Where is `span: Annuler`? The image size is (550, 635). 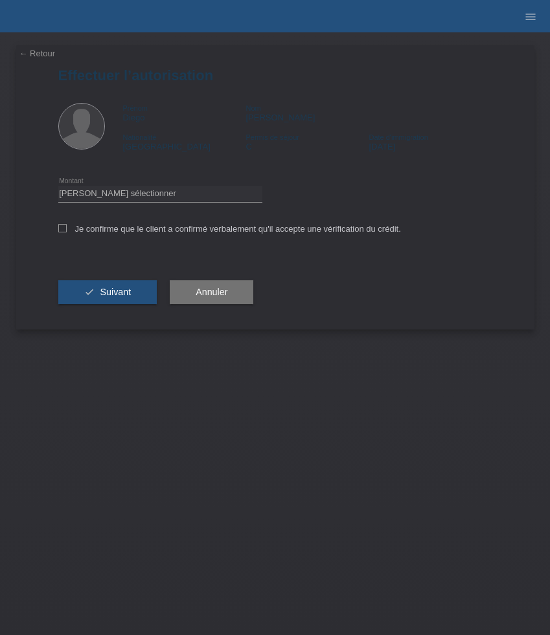 span: Annuler is located at coordinates (211, 292).